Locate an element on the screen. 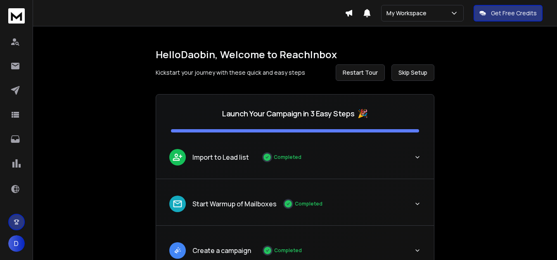 This screenshot has width=557, height=260. p: My Workspace is located at coordinates (408, 13).